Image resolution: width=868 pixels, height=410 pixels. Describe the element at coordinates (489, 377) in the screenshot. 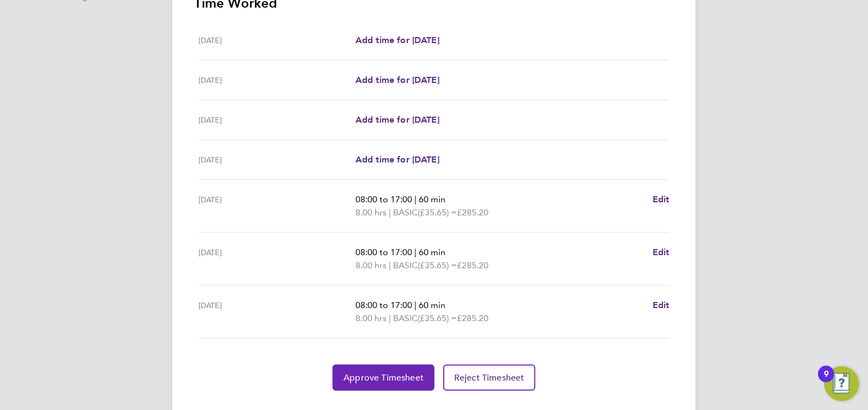

I see `span: Reject Timesheet` at that location.